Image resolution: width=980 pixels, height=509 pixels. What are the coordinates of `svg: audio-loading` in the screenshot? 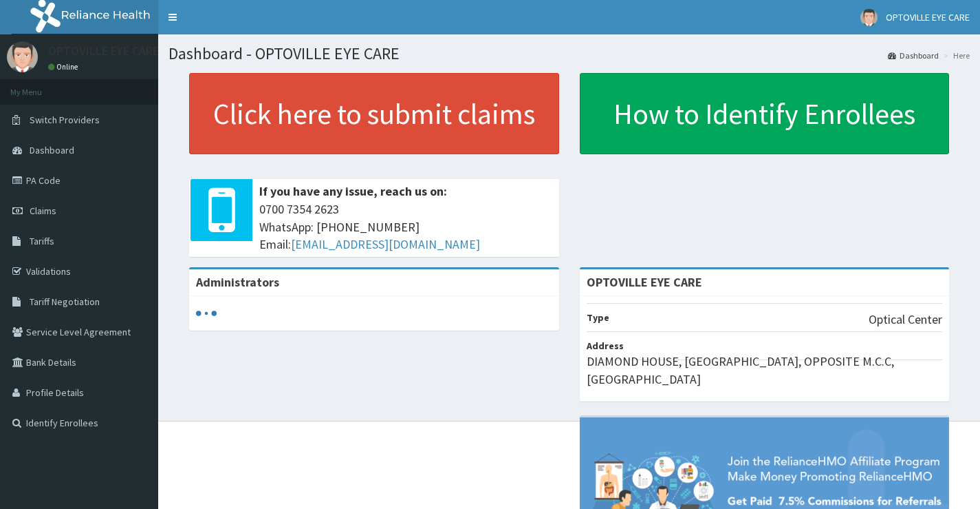 It's located at (207, 313).